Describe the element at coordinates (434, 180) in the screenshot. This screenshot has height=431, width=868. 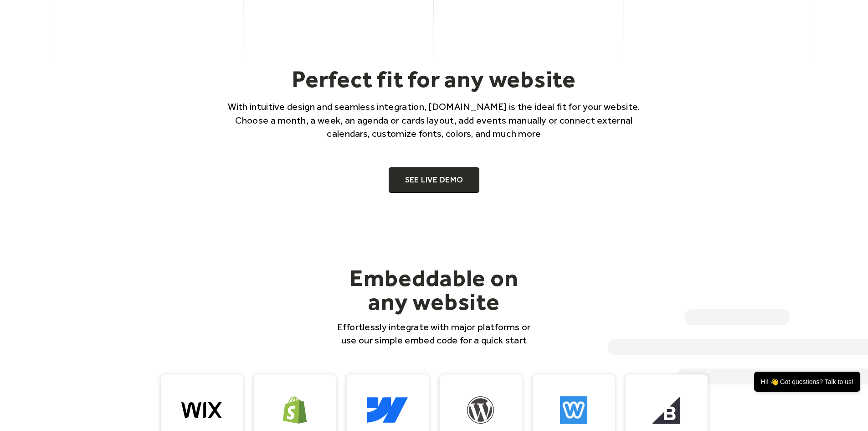
I see `a: SEE LIVE DEMO` at that location.